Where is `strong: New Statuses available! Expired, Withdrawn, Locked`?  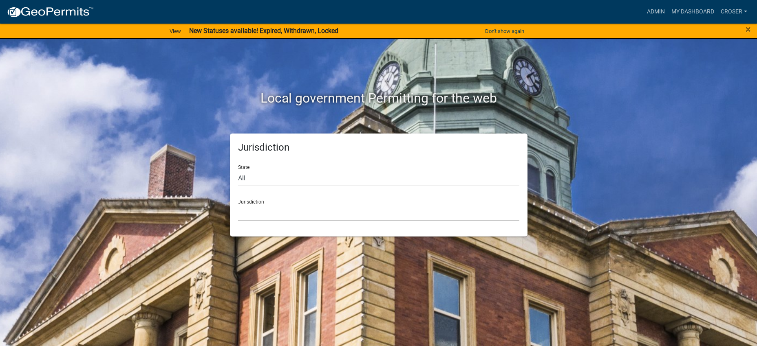 strong: New Statuses available! Expired, Withdrawn, Locked is located at coordinates (264, 31).